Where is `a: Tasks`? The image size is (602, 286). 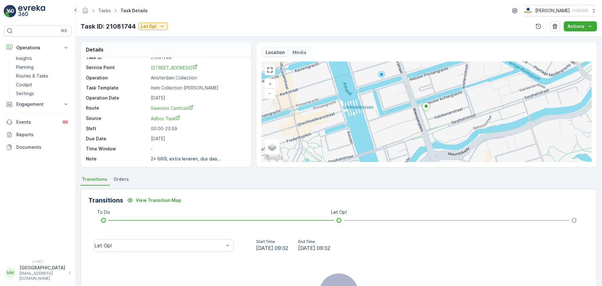 a: Tasks is located at coordinates (104, 10).